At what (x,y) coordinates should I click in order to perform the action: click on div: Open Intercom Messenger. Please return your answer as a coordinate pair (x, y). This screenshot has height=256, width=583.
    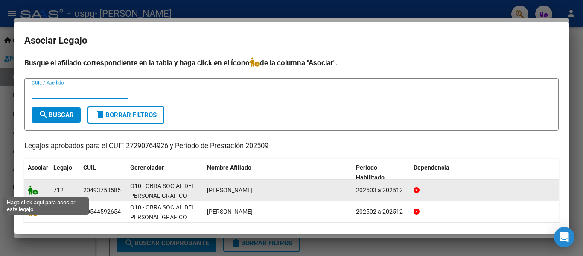
    Looking at the image, I should click on (564, 237).